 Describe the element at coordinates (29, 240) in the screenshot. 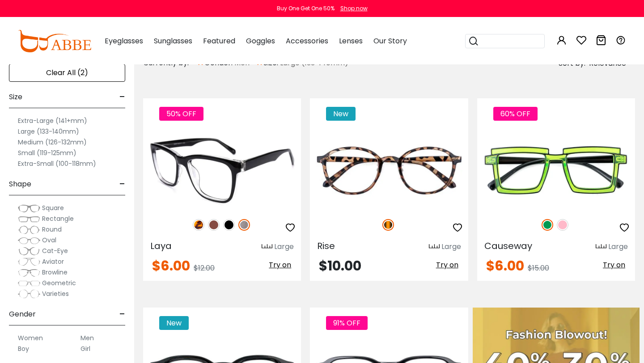

I see `img: Oval.png` at that location.